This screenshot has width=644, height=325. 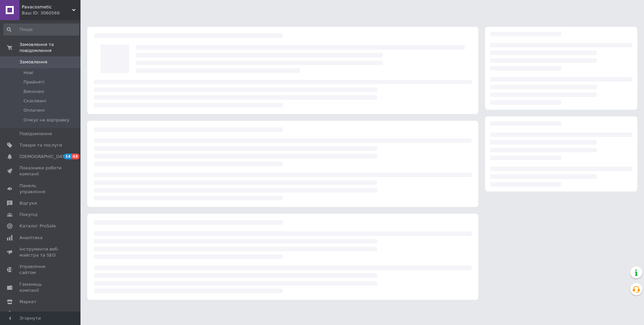 What do you see at coordinates (33, 62) in the screenshot?
I see `span: Замовлення` at bounding box center [33, 62].